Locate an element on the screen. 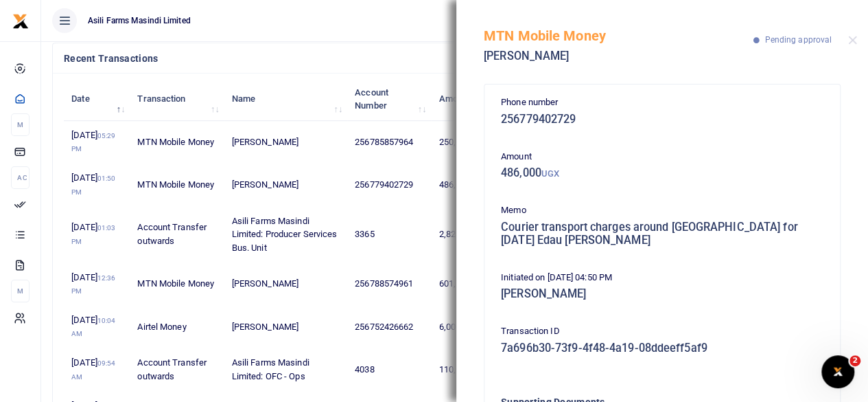 Image resolution: width=868 pixels, height=402 pixels. td: 256752426662 is located at coordinates (389, 327).